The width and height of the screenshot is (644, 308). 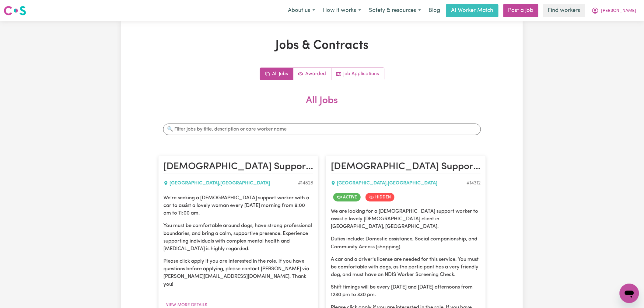 I want to click on a: Job applications, so click(x=358, y=74).